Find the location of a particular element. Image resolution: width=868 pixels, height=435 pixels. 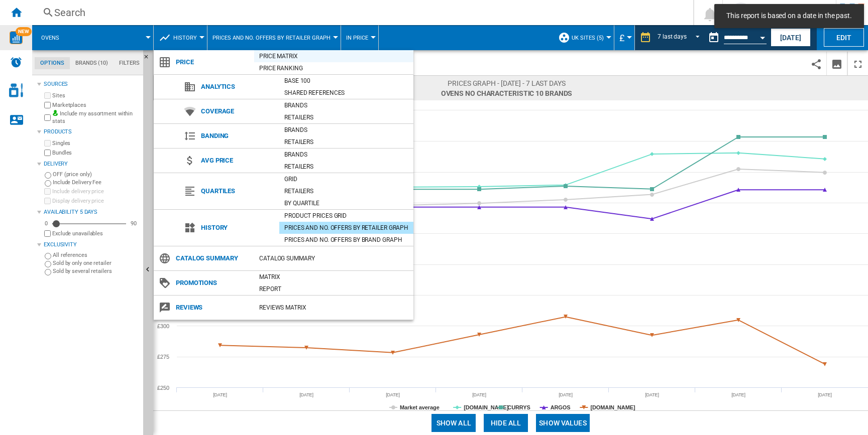

span: Promotions is located at coordinates (212, 283).